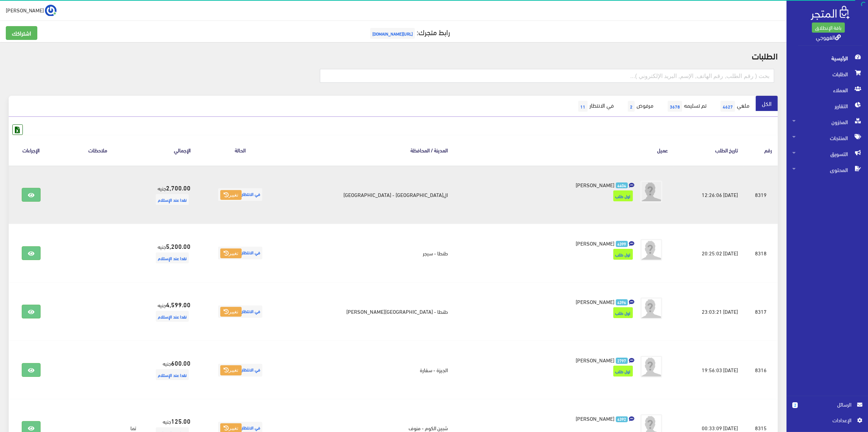 This screenshot has width=868, height=432. Describe the element at coordinates (825, 420) in the screenshot. I see `span: اﻹعدادات` at that location.